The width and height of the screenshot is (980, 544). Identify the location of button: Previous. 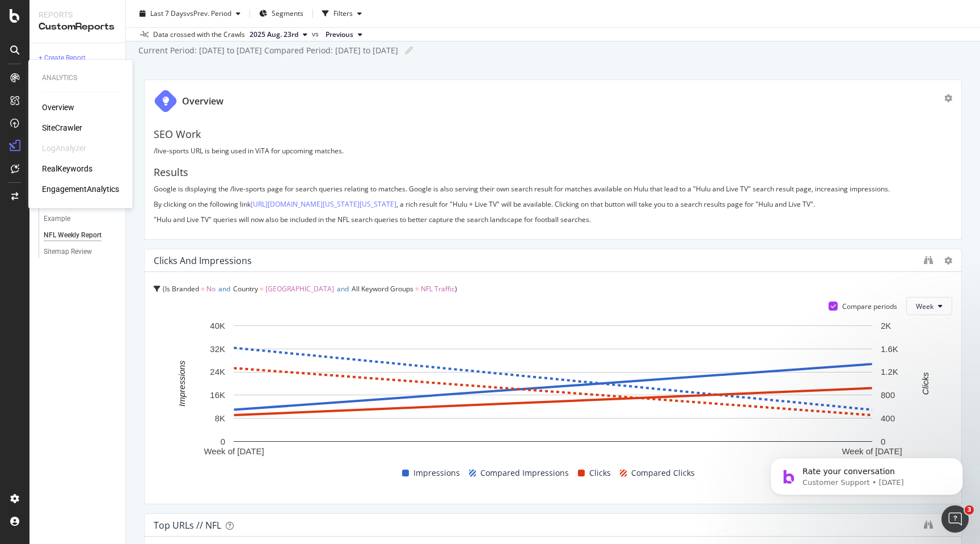
(343, 35).